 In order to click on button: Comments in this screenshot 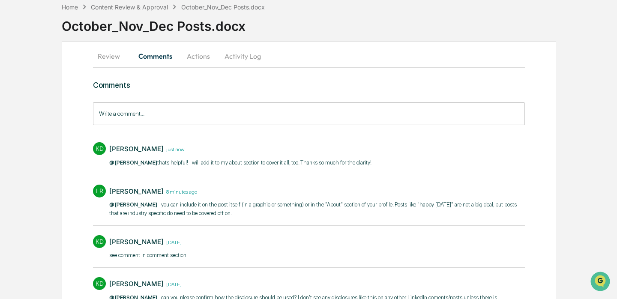, I will do `click(155, 56)`.